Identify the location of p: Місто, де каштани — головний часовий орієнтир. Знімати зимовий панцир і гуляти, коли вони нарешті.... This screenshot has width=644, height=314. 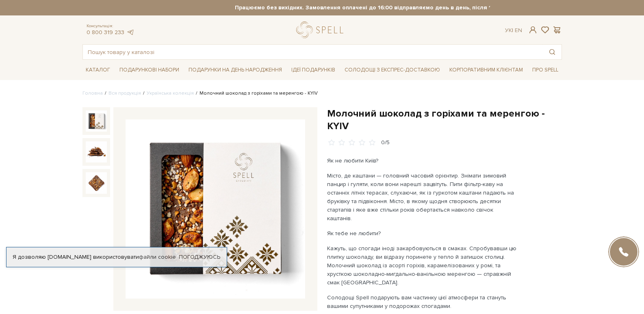
(422, 197).